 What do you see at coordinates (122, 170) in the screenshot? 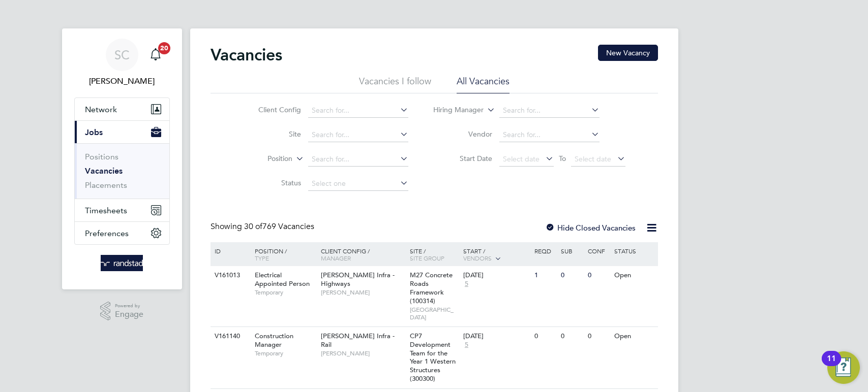
I see `div: Jobs` at bounding box center [122, 170].